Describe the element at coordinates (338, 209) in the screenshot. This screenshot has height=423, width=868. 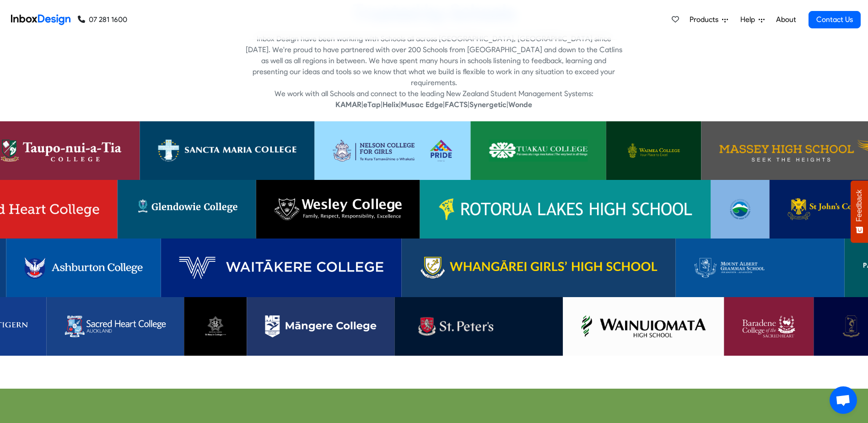
I see `img: Wesley College` at that location.